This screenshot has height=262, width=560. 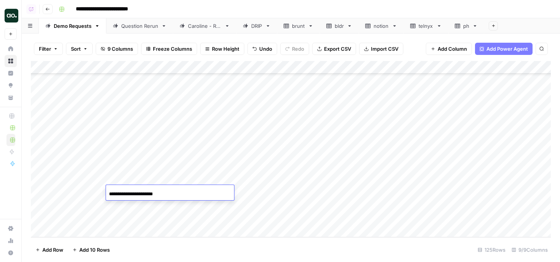 What do you see at coordinates (503, 49) in the screenshot?
I see `button: Add Power Agent` at bounding box center [503, 49].